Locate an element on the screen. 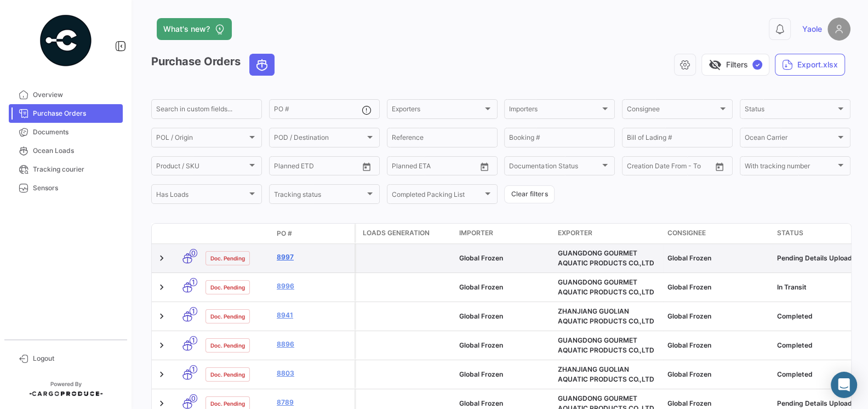  span: POL / Origin is located at coordinates (202, 139).